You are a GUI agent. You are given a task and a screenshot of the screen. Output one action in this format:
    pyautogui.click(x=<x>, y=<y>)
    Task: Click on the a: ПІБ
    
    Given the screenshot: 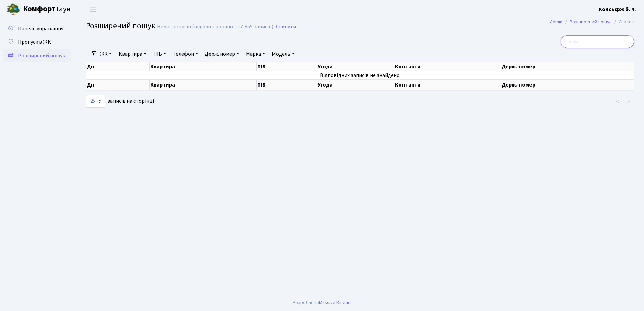 What is the action you would take?
    pyautogui.click(x=160, y=54)
    